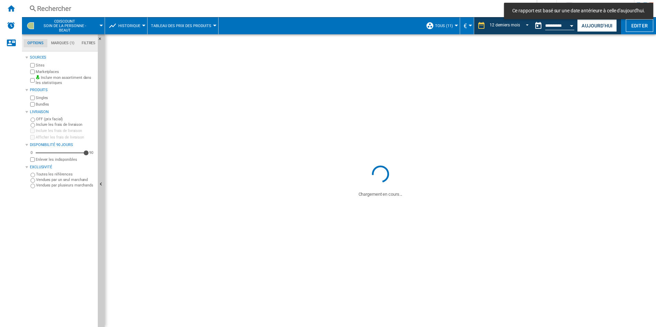 The image size is (656, 327). I want to click on ng-transclude: Chargement en cours..., so click(380, 194).